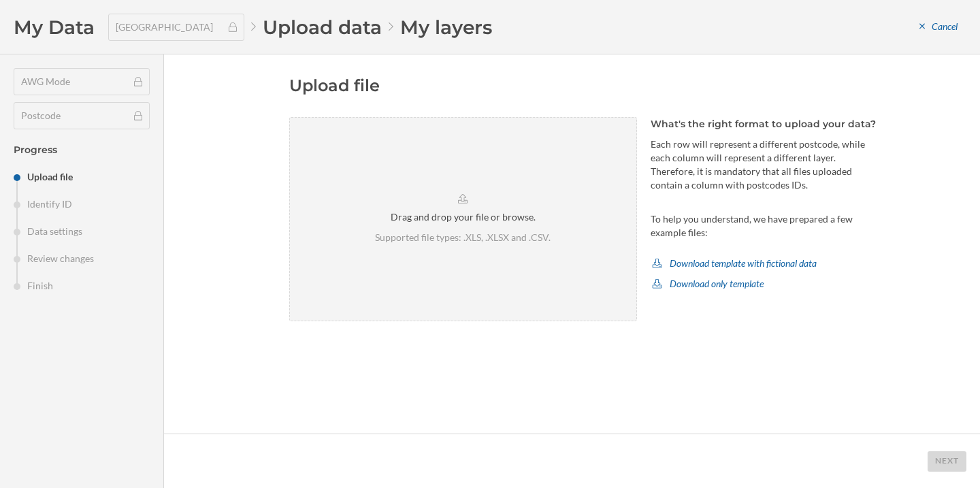 The width and height of the screenshot is (980, 488). What do you see at coordinates (765, 124) in the screenshot?
I see `h4: What's the right format to upload your data?` at bounding box center [765, 124].